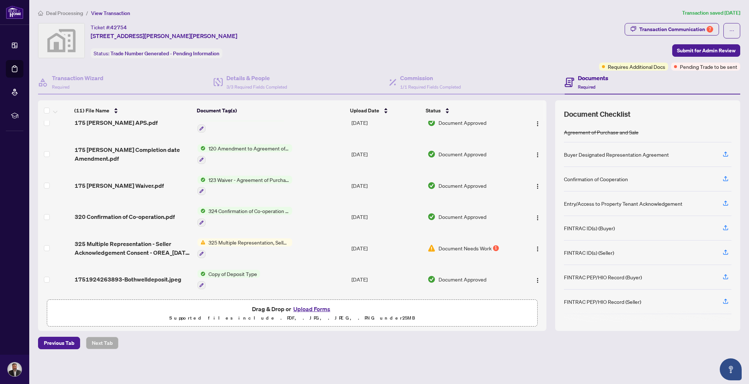 This screenshot has width=749, height=384. What do you see at coordinates (59, 343) in the screenshot?
I see `span: Previous Tab` at bounding box center [59, 343].